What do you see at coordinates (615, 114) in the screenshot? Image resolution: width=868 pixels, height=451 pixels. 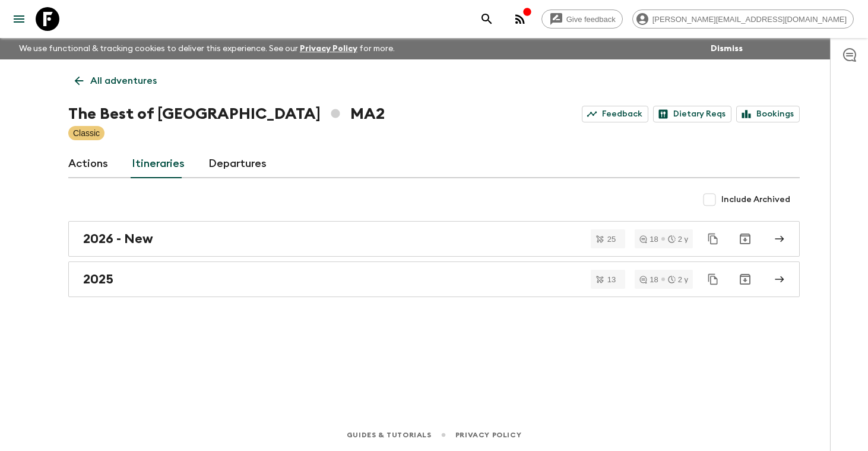 I see `a: Feedback` at bounding box center [615, 114].